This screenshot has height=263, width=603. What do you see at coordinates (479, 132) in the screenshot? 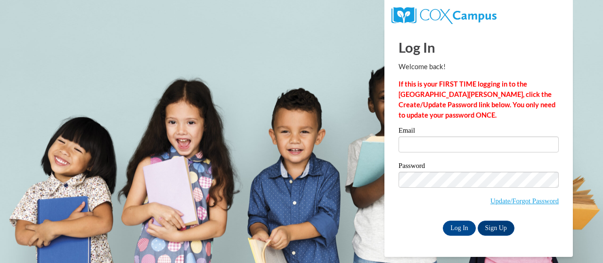
I see `label: Email` at bounding box center [479, 132].